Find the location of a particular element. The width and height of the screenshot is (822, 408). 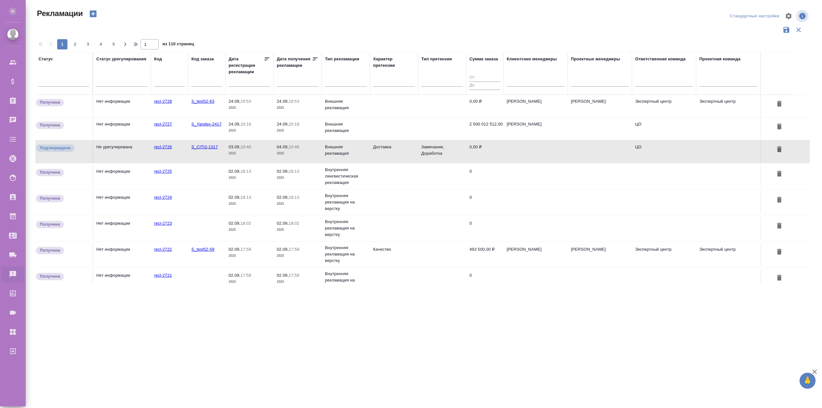

button: 4 is located at coordinates (101, 44).